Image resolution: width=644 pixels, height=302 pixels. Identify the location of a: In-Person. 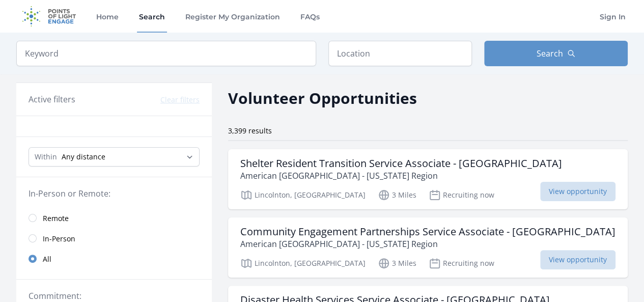
(114, 238).